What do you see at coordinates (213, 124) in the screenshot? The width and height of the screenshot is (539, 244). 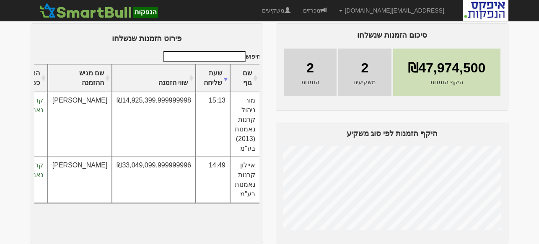 I see `td: 15:13` at bounding box center [213, 124].